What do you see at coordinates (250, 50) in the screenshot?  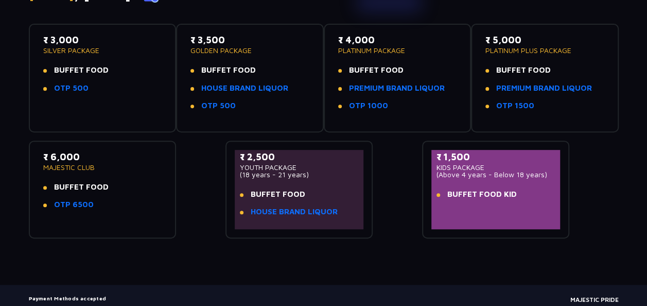 I see `p: GOLDEN PACKAGE` at bounding box center [250, 50].